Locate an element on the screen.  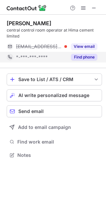
span: Send email is located at coordinates (31, 111).